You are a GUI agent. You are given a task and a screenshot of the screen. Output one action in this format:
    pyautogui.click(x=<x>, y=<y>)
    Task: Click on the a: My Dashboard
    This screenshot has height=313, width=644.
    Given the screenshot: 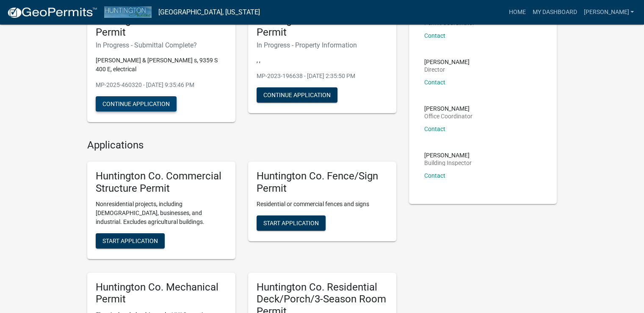 What is the action you would take?
    pyautogui.click(x=554, y=12)
    